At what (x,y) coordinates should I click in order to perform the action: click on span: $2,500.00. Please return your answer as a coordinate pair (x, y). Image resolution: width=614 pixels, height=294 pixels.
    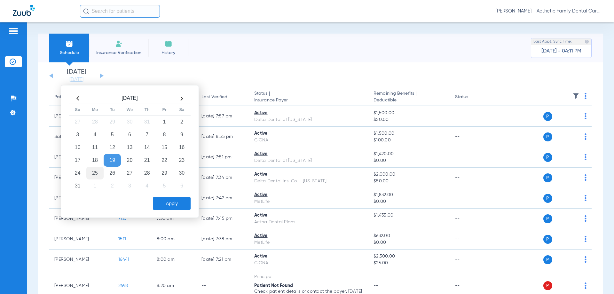
    Looking at the image, I should click on (409, 256).